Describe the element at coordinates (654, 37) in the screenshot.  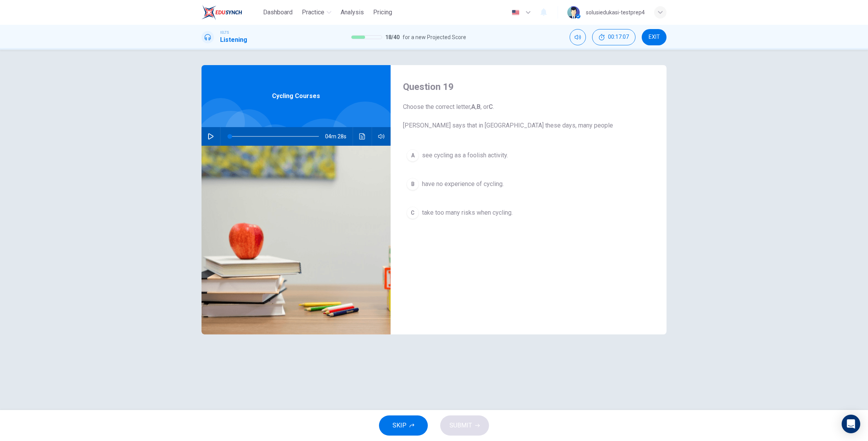
I see `span: EXIT` at that location.